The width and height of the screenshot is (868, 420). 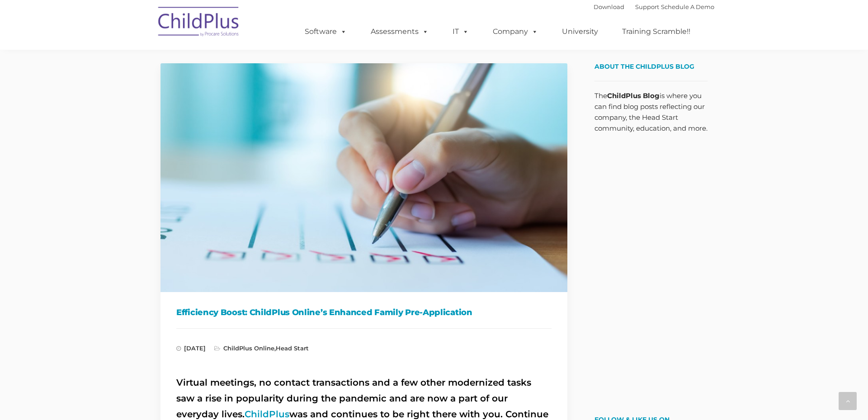 I want to click on a: Support, so click(x=647, y=7).